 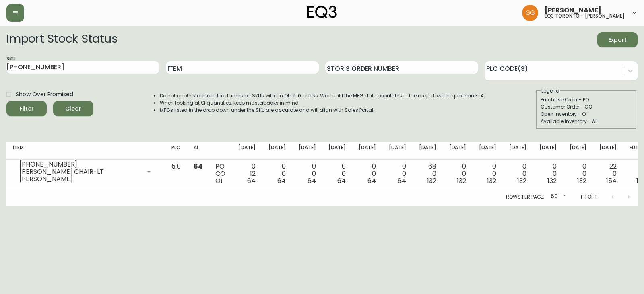 I want to click on div: 50, so click(x=558, y=196).